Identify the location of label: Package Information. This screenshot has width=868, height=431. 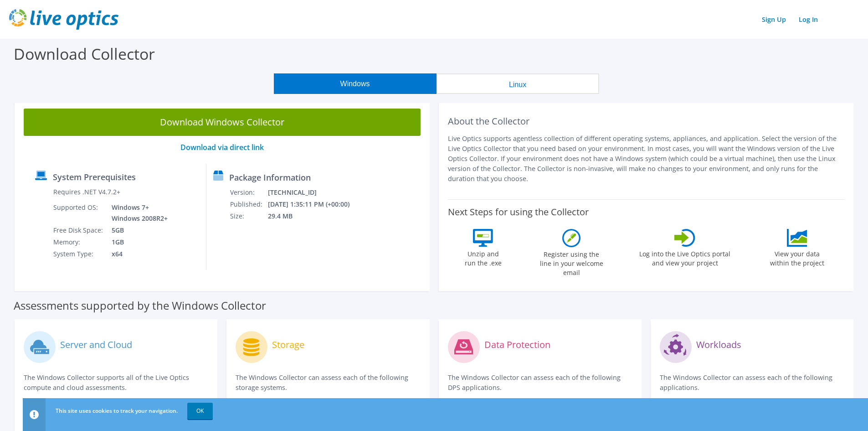
(269, 177).